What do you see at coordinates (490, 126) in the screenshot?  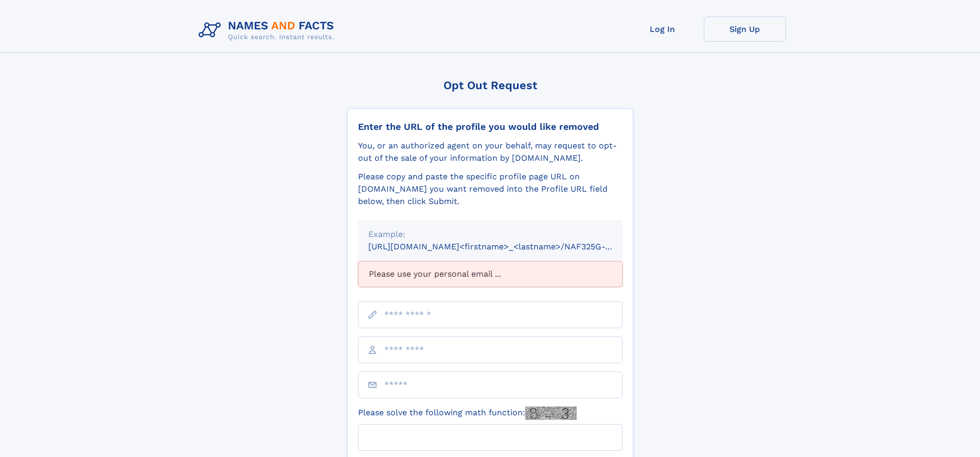 I see `div: Enter the URL of the profile you would like removed` at bounding box center [490, 126].